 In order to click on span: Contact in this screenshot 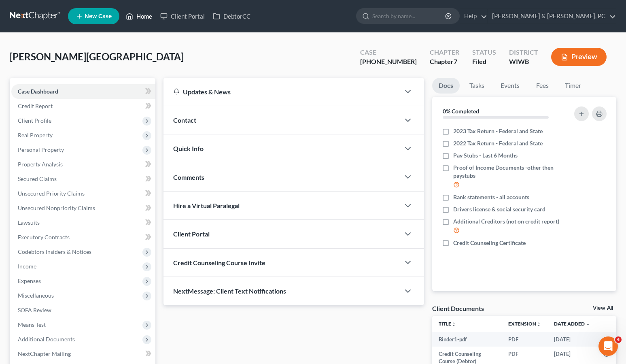, I will do `click(185, 119)`.